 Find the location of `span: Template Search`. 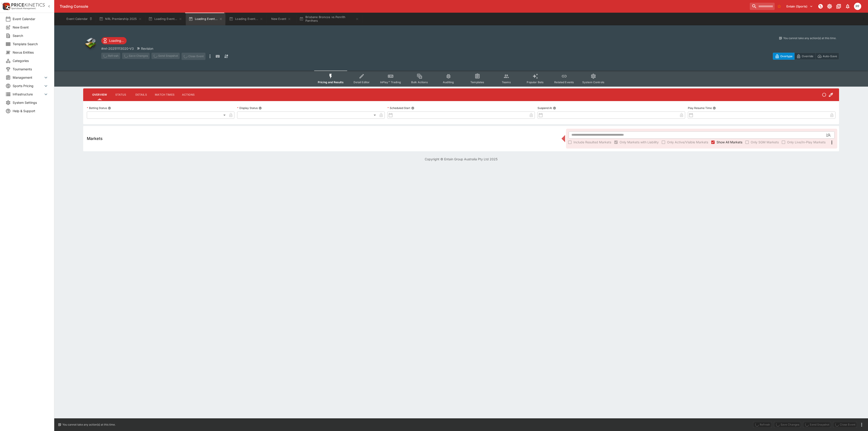

span: Template Search is located at coordinates (30, 44).